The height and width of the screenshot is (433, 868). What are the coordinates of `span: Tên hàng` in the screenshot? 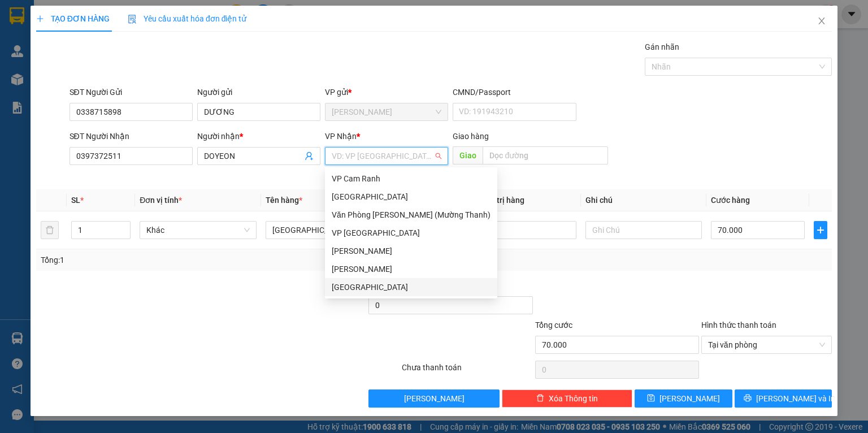 It's located at (284, 200).